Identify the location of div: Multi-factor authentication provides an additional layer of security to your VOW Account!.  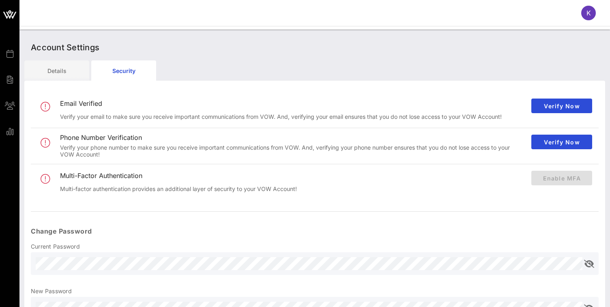
(292, 189).